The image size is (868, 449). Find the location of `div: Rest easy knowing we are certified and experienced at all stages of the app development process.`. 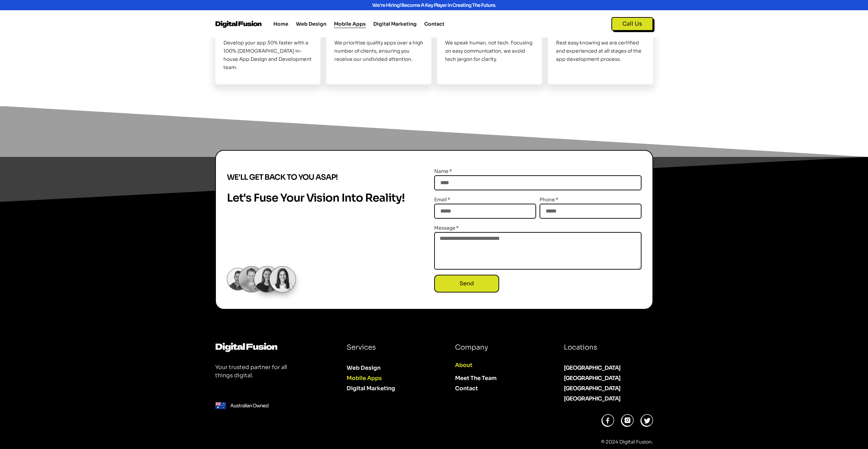

div: Rest easy knowing we are certified and experienced at all stages of the app development process. is located at coordinates (600, 51).